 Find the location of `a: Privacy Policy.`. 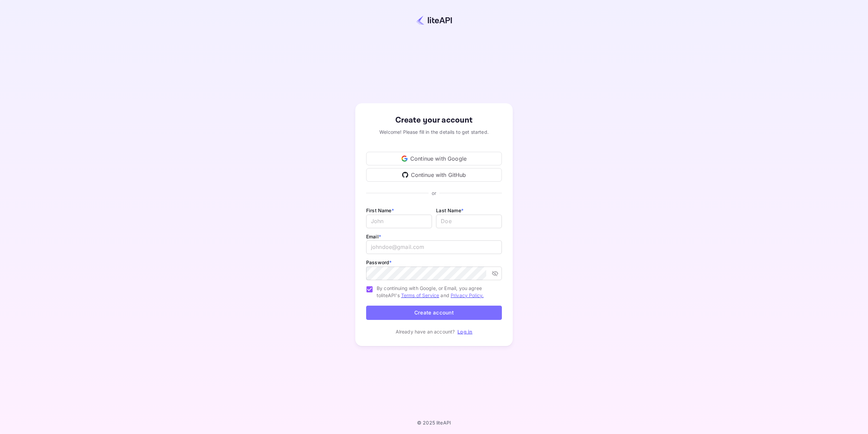

a: Privacy Policy. is located at coordinates (467, 295).